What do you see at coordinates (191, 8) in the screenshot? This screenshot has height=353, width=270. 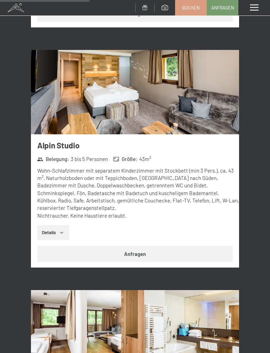 I see `a: Buchen` at bounding box center [191, 8].